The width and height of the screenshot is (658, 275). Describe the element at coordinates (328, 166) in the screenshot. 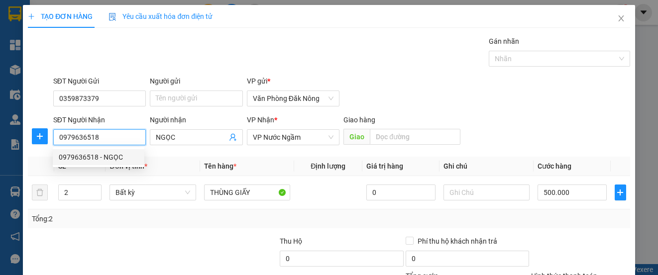

I see `span: Định lượng` at that location.